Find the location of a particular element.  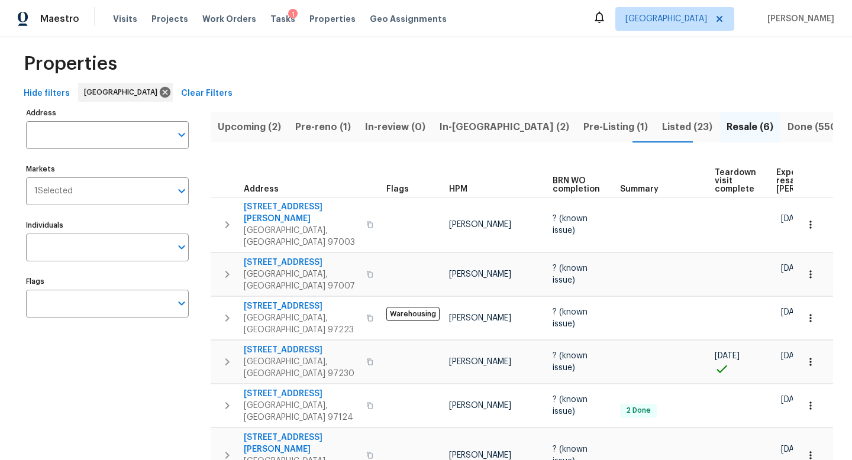

span: Flags is located at coordinates (398, 189).